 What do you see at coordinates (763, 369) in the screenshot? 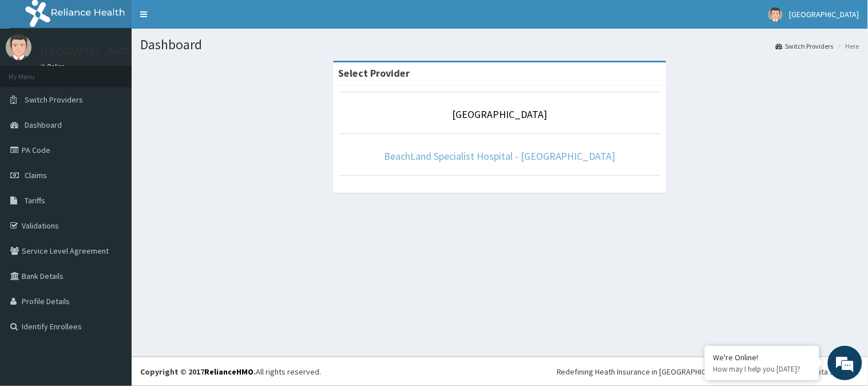
I see `p: How may I help you today?` at bounding box center [763, 369].